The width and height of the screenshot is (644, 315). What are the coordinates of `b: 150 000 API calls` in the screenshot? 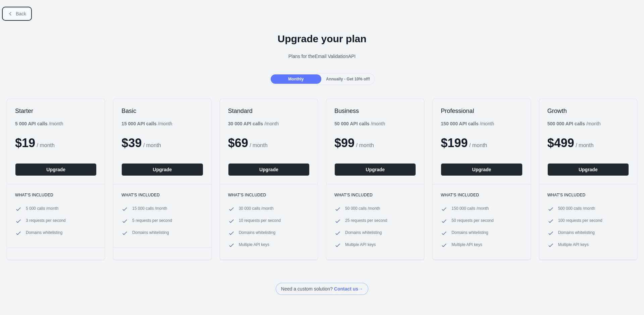 It's located at (459, 124).